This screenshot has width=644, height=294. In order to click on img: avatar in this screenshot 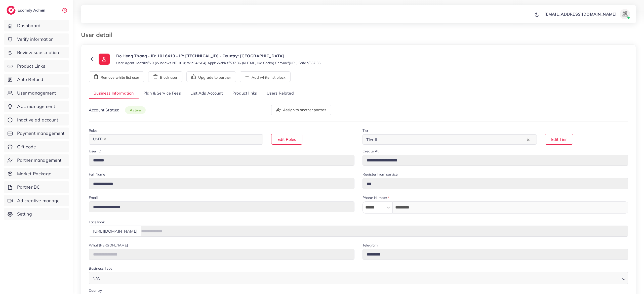, I will do `click(625, 14)`.